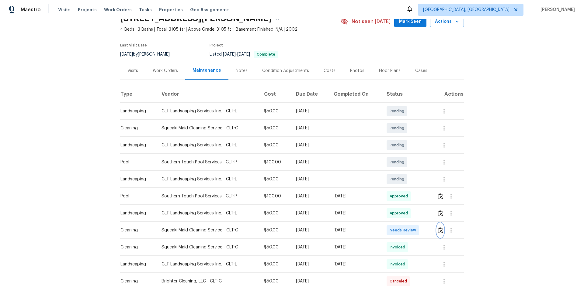  Describe the element at coordinates (171, 10) in the screenshot. I see `span: Properties` at that location.